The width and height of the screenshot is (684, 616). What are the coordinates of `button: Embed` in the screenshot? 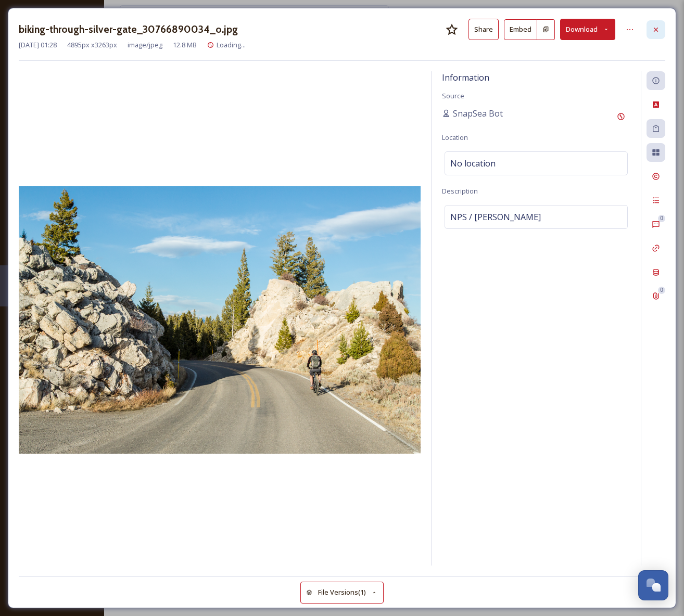 It's located at (520, 30).